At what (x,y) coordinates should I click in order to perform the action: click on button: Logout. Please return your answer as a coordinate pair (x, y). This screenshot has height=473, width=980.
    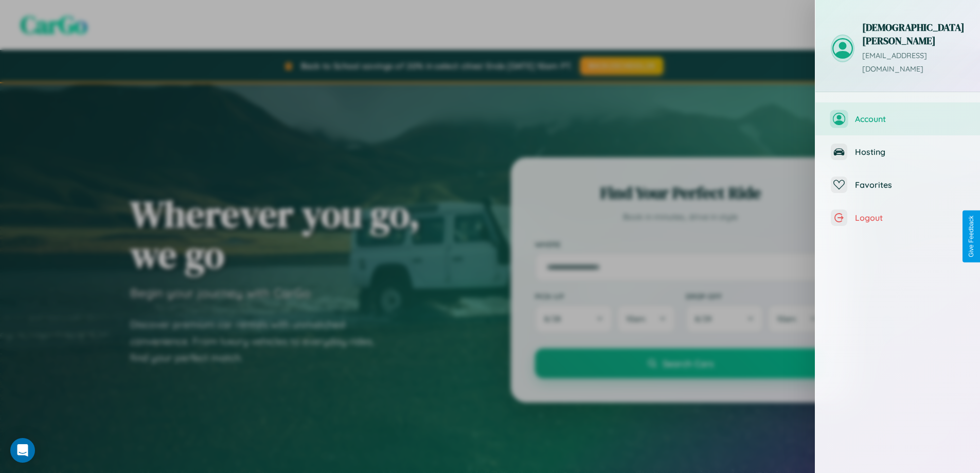
    Looking at the image, I should click on (898, 218).